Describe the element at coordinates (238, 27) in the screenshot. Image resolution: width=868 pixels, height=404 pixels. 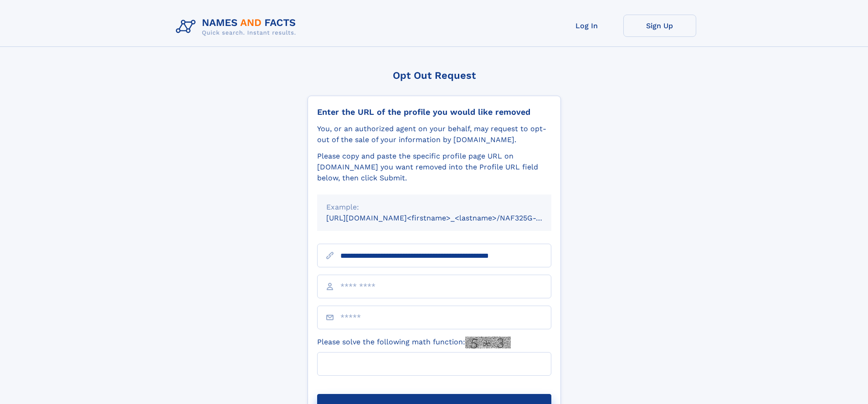
I see `img: Logo Names and Facts` at that location.